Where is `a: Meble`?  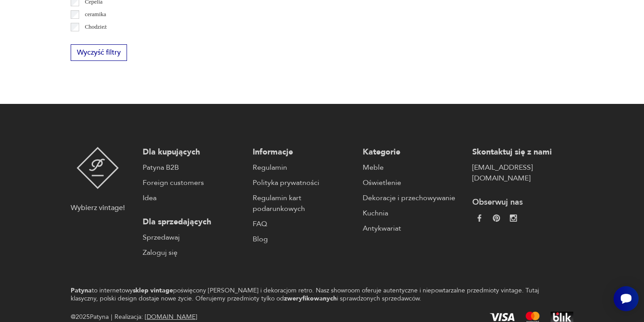
a: Meble is located at coordinates (413, 168).